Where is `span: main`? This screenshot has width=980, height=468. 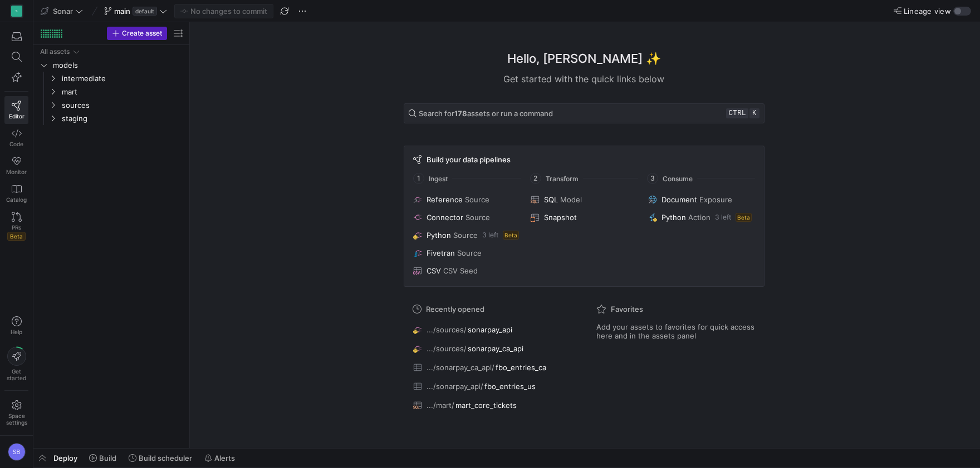
span: main is located at coordinates (122, 11).